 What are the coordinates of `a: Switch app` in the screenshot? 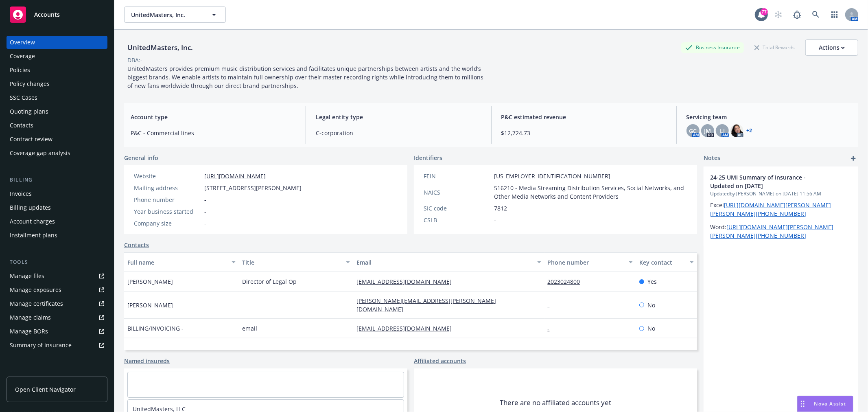 It's located at (835, 15).